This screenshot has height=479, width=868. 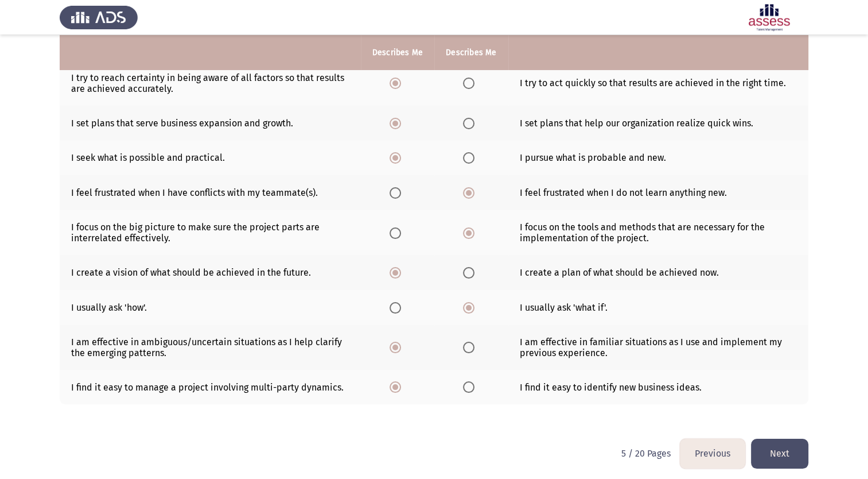 I want to click on td: I try to act quickly so that results are achieved in the right time., so click(x=658, y=84).